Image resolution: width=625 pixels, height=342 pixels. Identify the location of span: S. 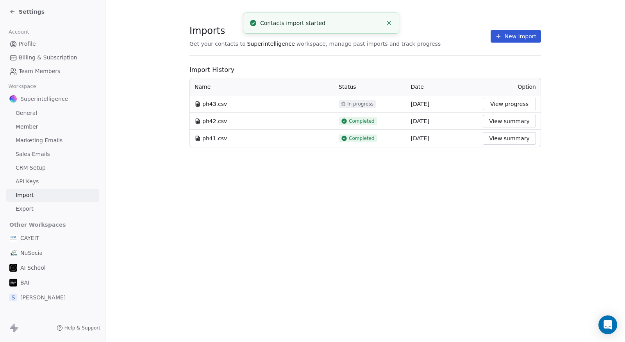
(13, 297).